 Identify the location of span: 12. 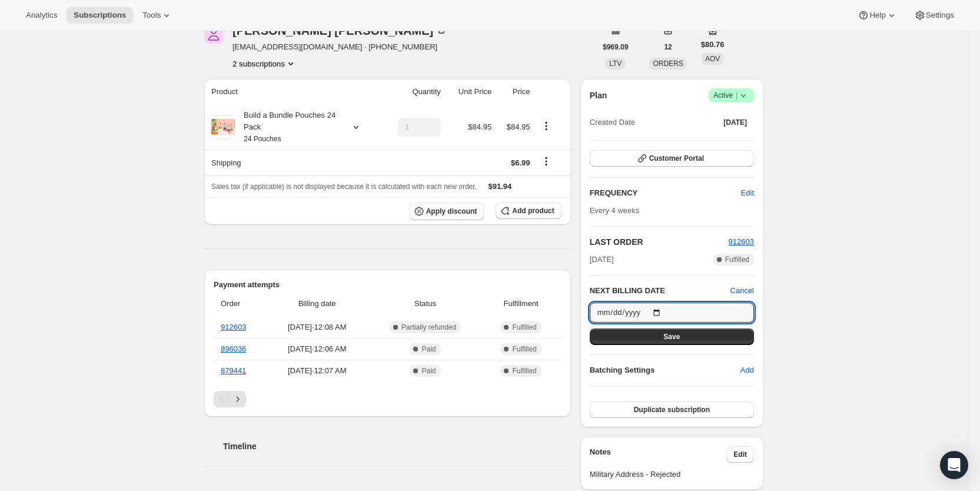
(667, 47).